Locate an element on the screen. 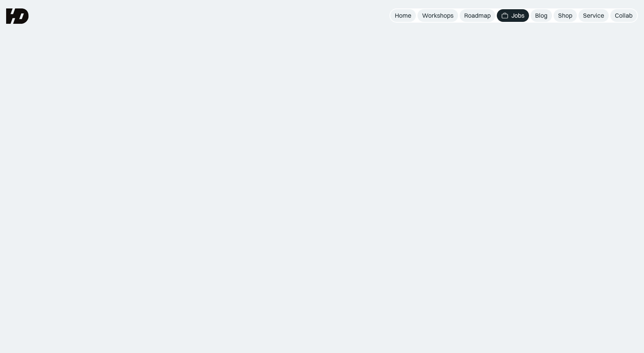  a: Collab is located at coordinates (624, 15).